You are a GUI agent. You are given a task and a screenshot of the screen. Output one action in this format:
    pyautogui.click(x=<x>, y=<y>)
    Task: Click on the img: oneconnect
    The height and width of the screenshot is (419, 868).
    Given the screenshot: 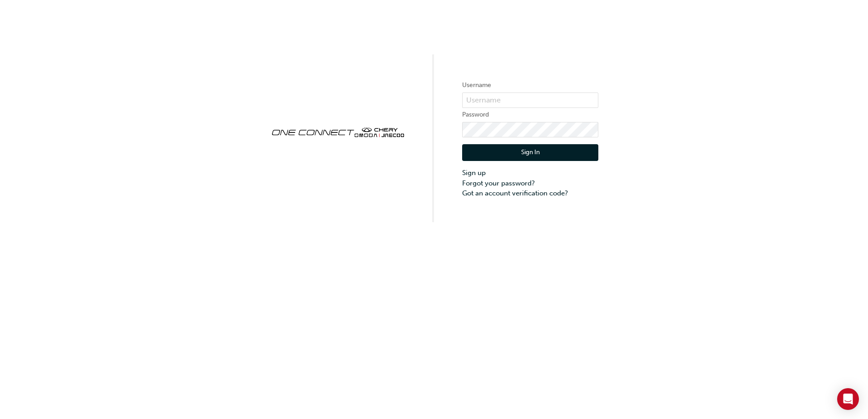 What is the action you would take?
    pyautogui.click(x=338, y=132)
    